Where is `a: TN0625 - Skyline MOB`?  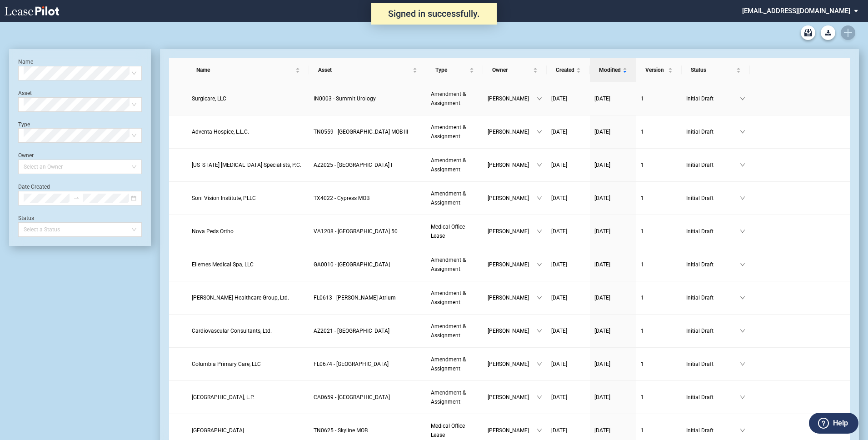
a: TN0625 - Skyline MOB is located at coordinates (368, 430).